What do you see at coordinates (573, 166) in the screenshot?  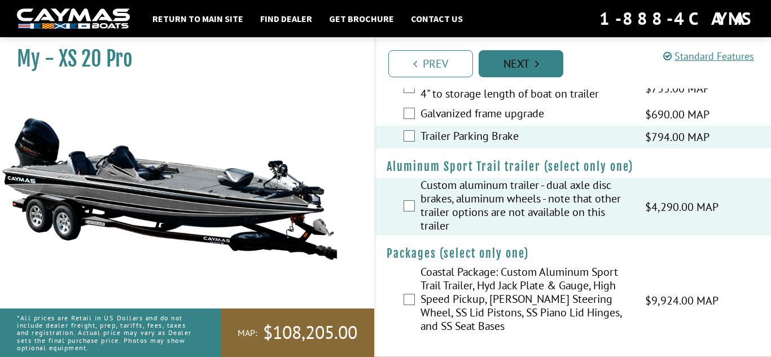 I see `h4: Aluminum Sport Trail trailer (select only one)` at bounding box center [573, 166].